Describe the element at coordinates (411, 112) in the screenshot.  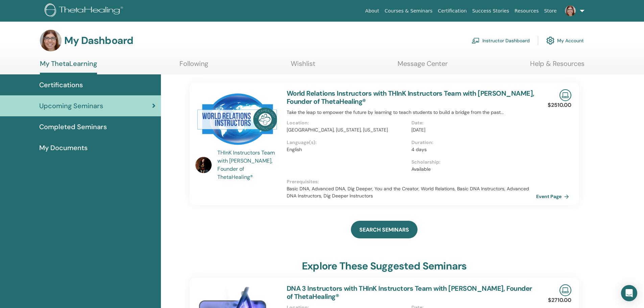
I see `p: Take the leap to empower the future by learning to teach students to build a bridge from the past...` at that location.